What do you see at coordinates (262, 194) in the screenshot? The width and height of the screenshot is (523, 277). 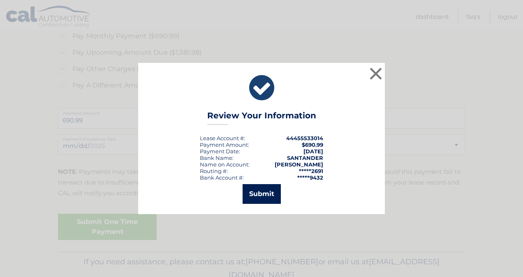 I see `button: Submit` at bounding box center [262, 194].